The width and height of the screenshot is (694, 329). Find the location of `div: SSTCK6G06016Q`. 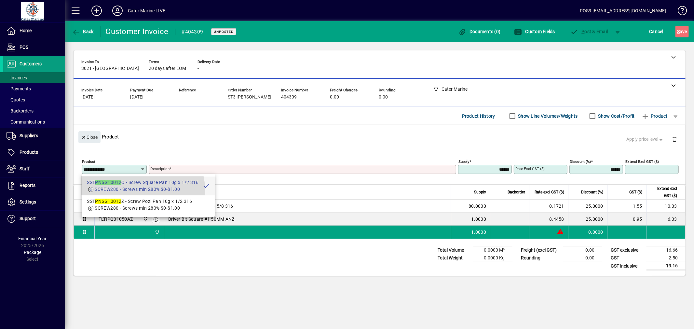

div: SSTCK6G06016Q is located at coordinates (117, 206).